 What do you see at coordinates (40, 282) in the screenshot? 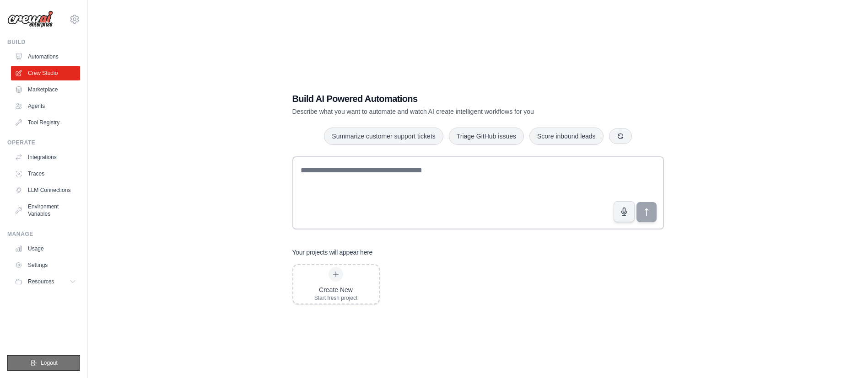
I see `span: Resources` at bounding box center [40, 282].